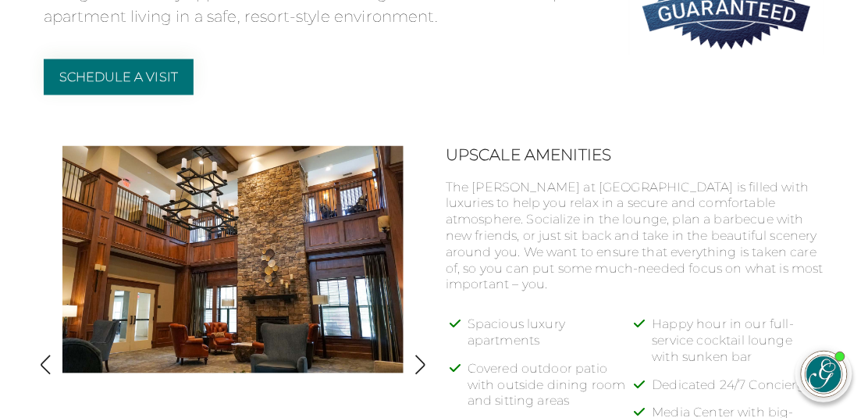 The width and height of the screenshot is (868, 418). I want to click on li: Dedicated 24/7 Concierge, so click(738, 392).